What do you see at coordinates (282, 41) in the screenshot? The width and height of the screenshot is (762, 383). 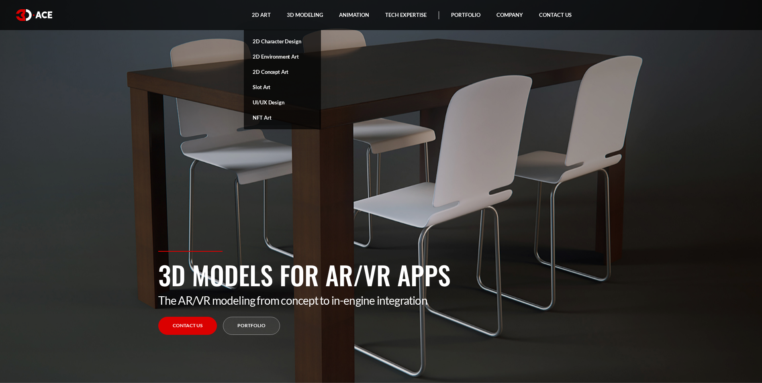 I see `a: 2D Character Design` at bounding box center [282, 41].